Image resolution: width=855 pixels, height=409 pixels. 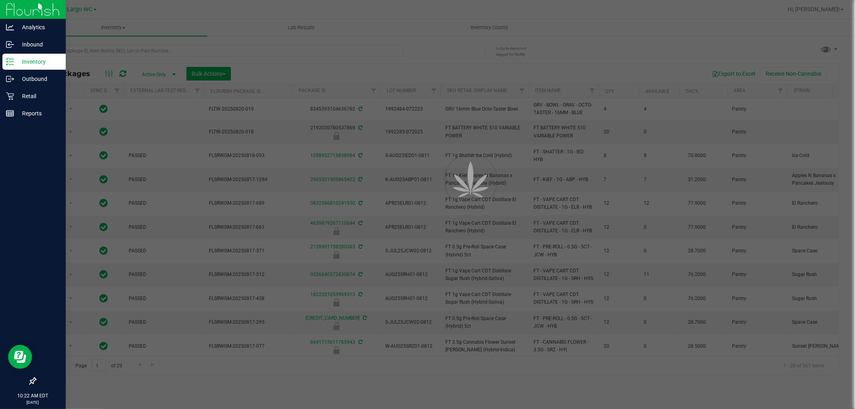 What do you see at coordinates (10, 96) in the screenshot?
I see `inline-svg: Retail` at bounding box center [10, 96].